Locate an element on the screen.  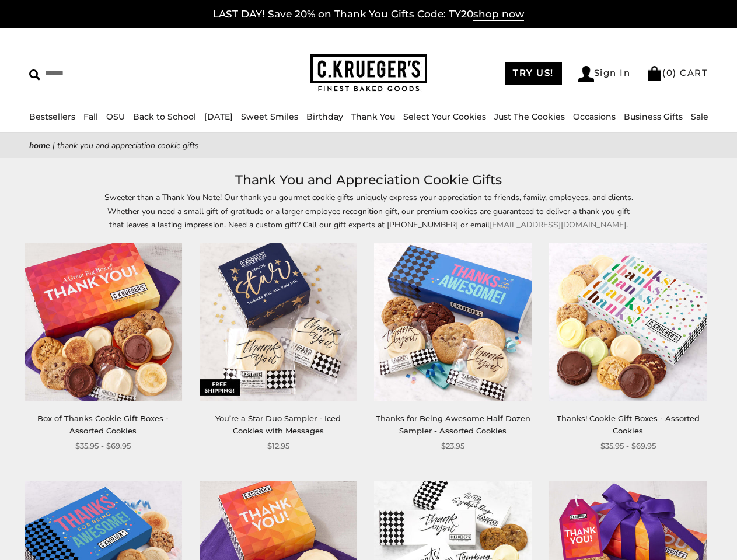
img: Bag is located at coordinates (654, 73).